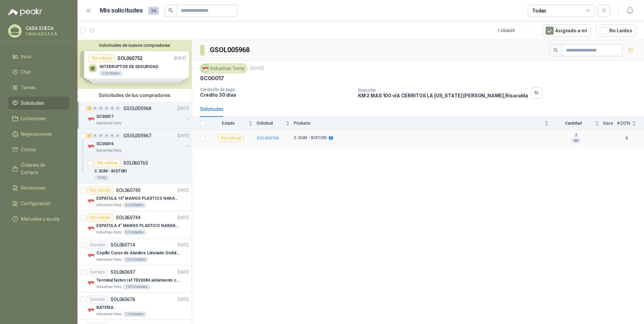 Image resolution: width=644 pixels, height=324 pixels. Describe the element at coordinates (627, 138) in the screenshot. I see `b: 0` at that location.